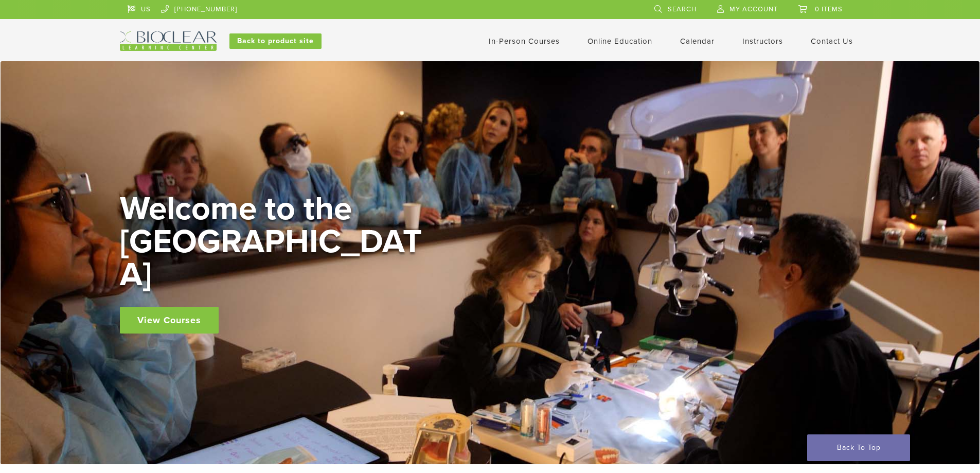 This screenshot has height=473, width=980. Describe the element at coordinates (829, 9) in the screenshot. I see `span: 0 items` at that location.